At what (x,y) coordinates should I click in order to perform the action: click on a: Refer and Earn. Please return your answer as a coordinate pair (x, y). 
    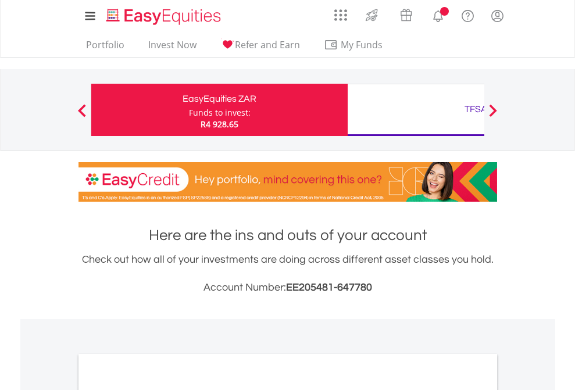
    Looking at the image, I should click on (260, 48).